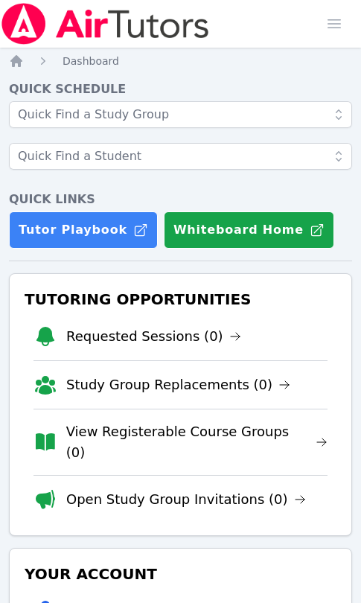 The width and height of the screenshot is (361, 603). Describe the element at coordinates (180, 156) in the screenshot. I see `input: Quick Find a Student` at that location.